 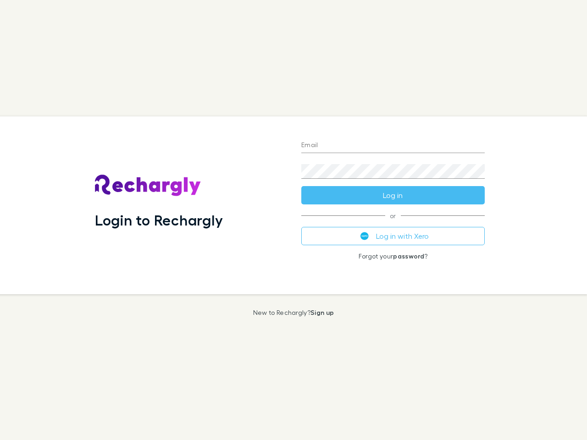 I want to click on p: New to Rechargly?, so click(x=293, y=313).